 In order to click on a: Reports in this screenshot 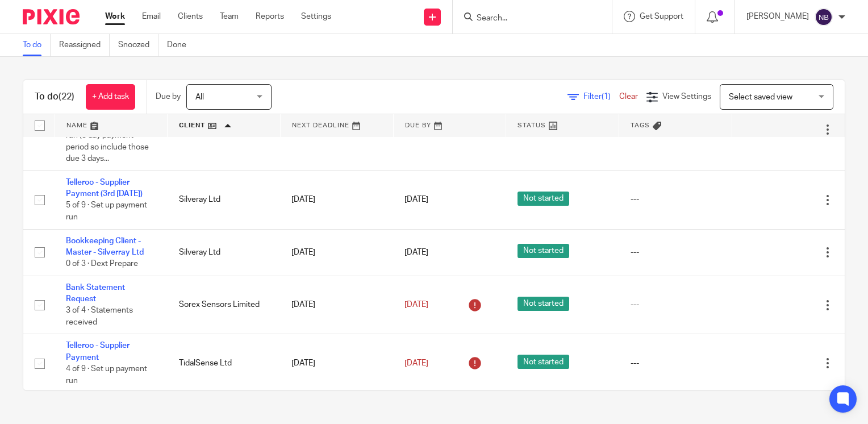, I will do `click(270, 17)`.